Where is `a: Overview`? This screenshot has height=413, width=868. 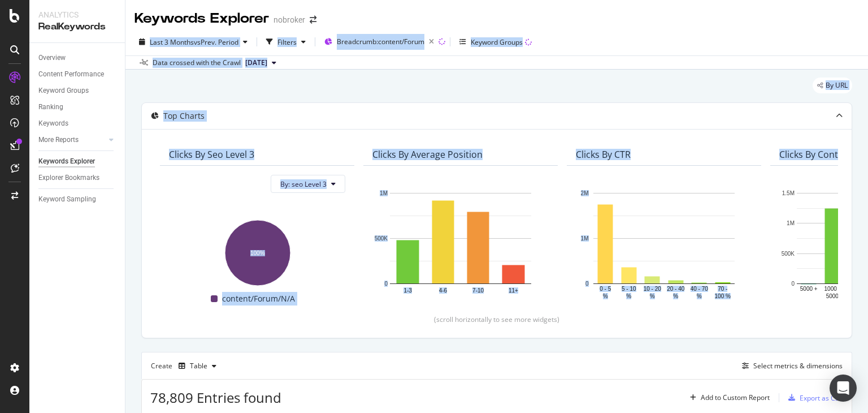
a: Overview is located at coordinates (77, 58).